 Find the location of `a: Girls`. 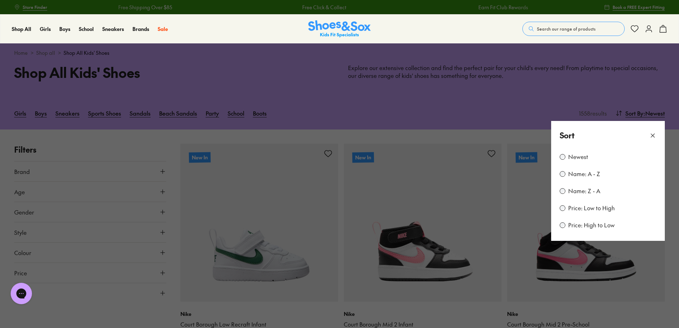

a: Girls is located at coordinates (45, 29).